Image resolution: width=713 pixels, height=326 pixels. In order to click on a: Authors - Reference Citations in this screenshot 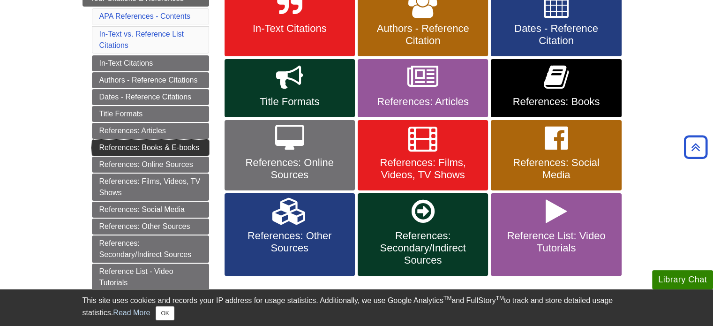, I will do `click(151, 80)`.